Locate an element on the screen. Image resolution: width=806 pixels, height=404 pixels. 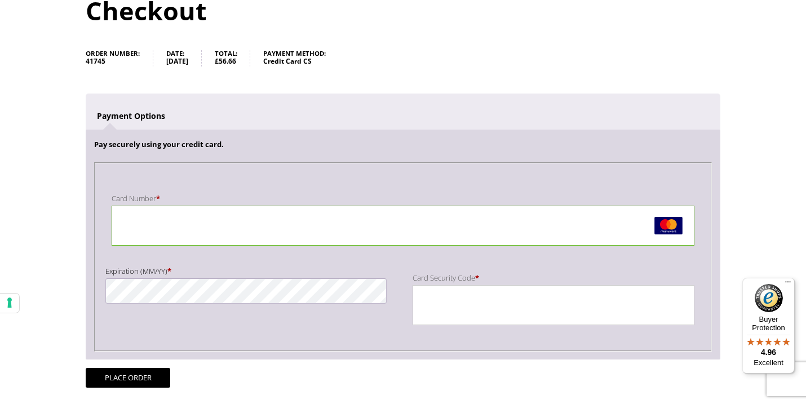
p: Excellent is located at coordinates (768, 363).